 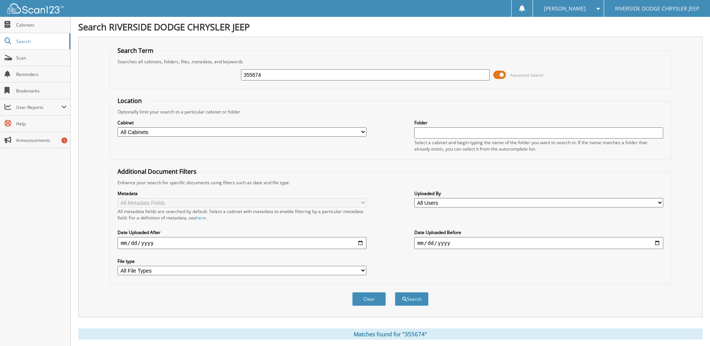 I want to click on span: Search, so click(x=41, y=41).